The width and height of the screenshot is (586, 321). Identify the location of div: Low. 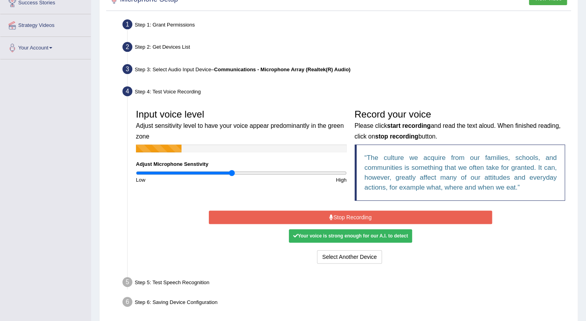
(187, 180).